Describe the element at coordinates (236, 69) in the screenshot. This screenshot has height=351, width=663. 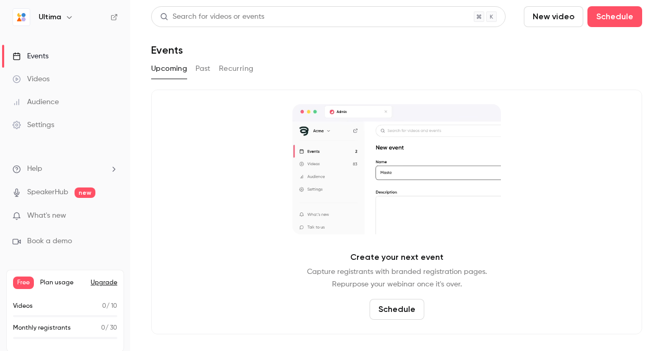
I see `button: Recurring` at that location.